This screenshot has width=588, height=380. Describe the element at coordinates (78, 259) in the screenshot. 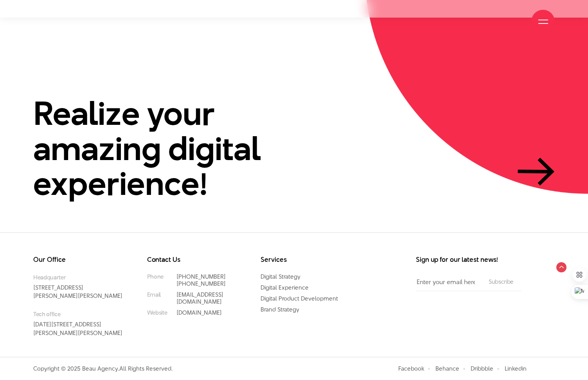

I see `h3: Our Office` at that location.